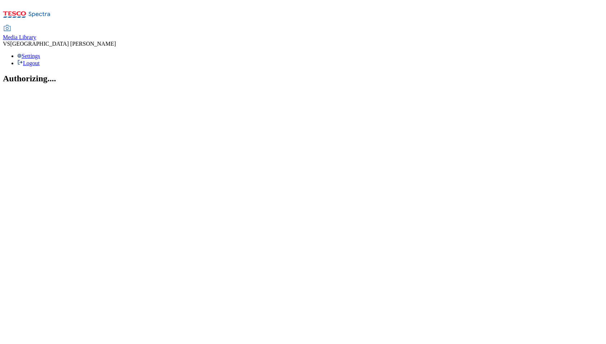 The height and width of the screenshot is (344, 606). I want to click on a: Logout, so click(28, 63).